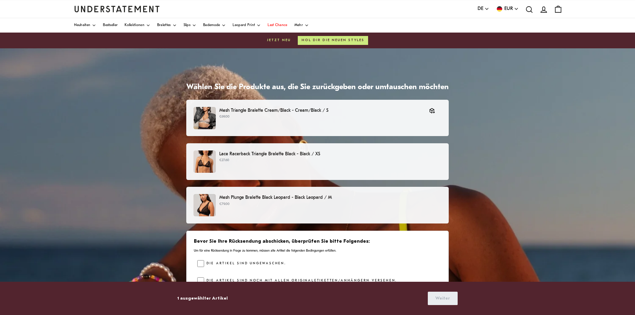  Describe the element at coordinates (331, 154) in the screenshot. I see `p: Lace Racerback Triangle Bralette Black - Black / XS` at that location.